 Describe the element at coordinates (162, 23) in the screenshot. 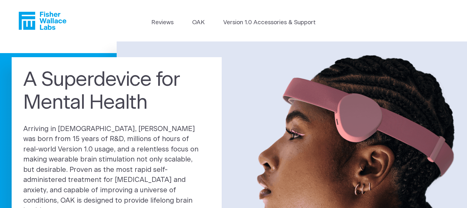

I see `a: Reviews` at that location.